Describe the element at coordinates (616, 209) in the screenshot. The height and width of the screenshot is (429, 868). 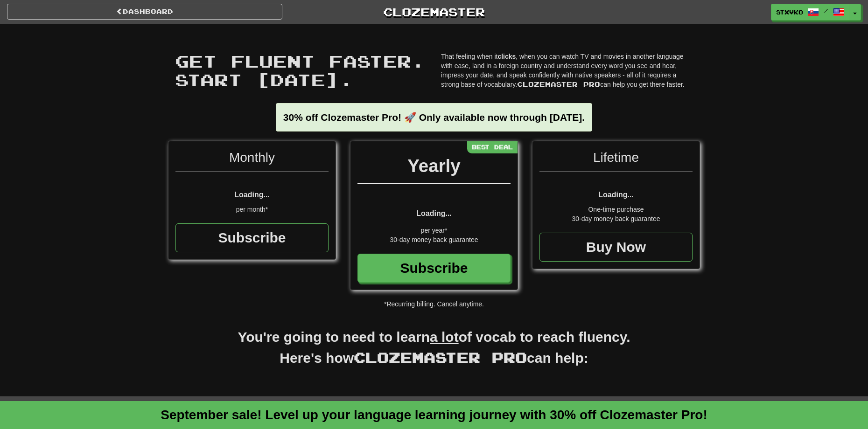
I see `div: One-time purchase` at that location.